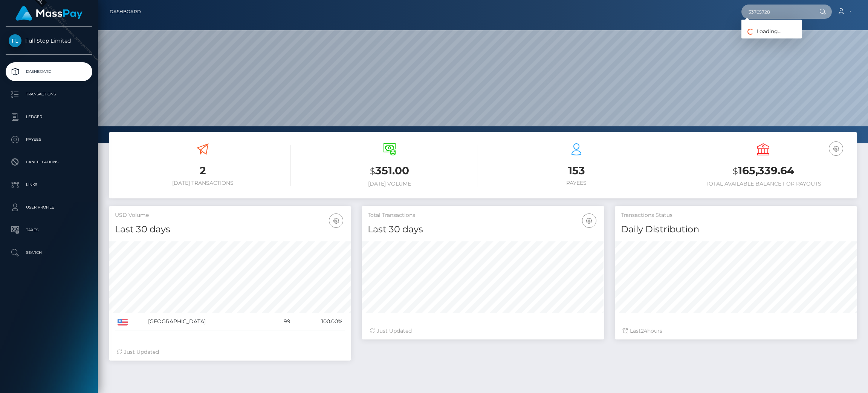  Describe the element at coordinates (49, 94) in the screenshot. I see `a: Transactions` at that location.